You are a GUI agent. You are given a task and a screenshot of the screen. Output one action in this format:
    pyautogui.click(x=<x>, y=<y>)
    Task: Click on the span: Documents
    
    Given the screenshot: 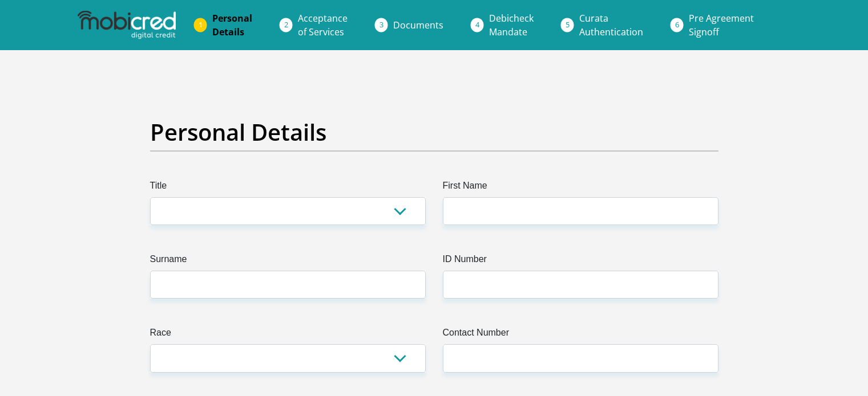 What is the action you would take?
    pyautogui.click(x=419, y=25)
    